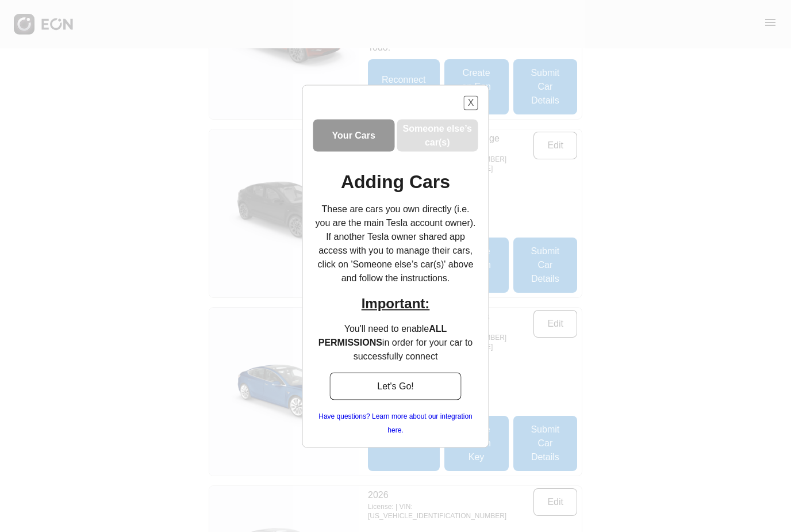 The height and width of the screenshot is (532, 791). I want to click on h3: Someone else’s car(s), so click(437, 135).